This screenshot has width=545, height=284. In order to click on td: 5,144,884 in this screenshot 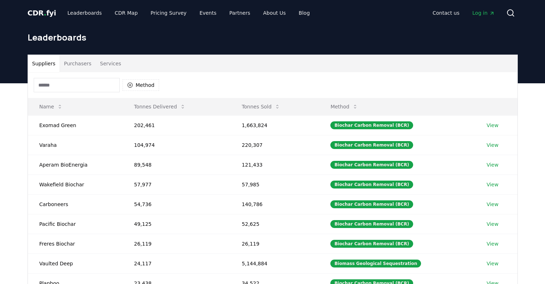, I will do `click(275, 263)`.